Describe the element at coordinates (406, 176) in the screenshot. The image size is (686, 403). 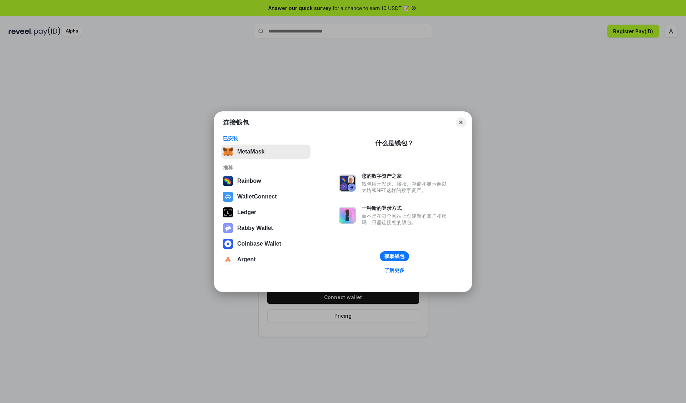
I see `div: 您的数字资产之家` at that location.